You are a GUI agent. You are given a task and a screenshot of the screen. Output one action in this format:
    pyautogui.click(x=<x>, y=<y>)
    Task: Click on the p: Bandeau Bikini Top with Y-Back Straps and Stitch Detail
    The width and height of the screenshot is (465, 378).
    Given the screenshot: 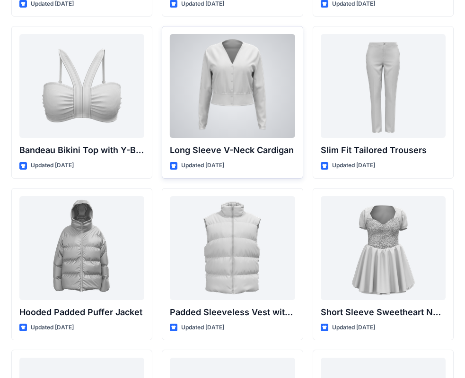 What is the action you would take?
    pyautogui.click(x=82, y=150)
    